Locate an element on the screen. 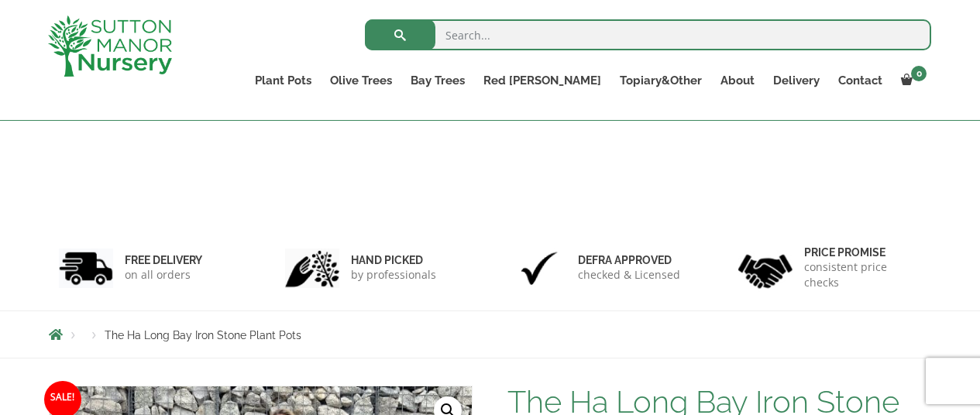 The height and width of the screenshot is (415, 980). a: Plant Pots is located at coordinates (282, 80).